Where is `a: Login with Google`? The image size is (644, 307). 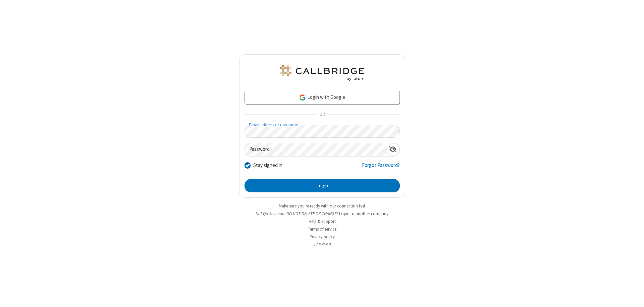
a: Login with Google is located at coordinates (322, 98).